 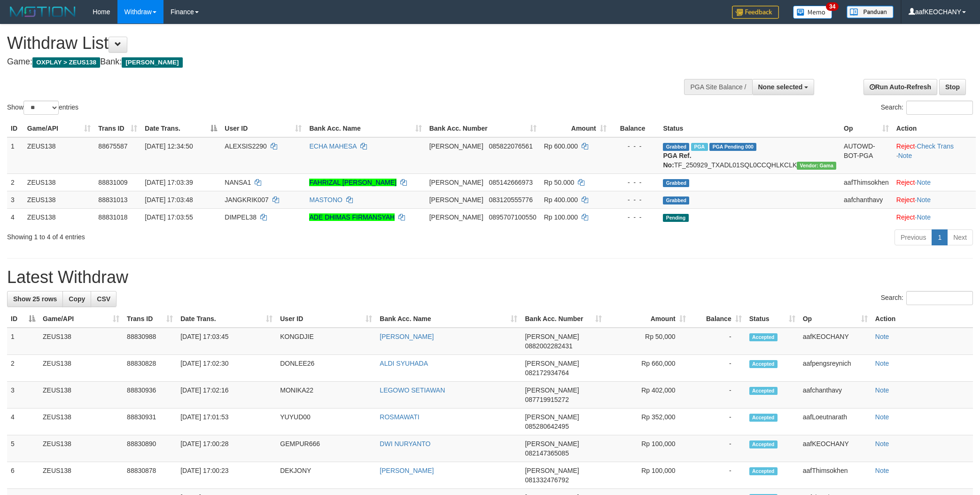 I want to click on b: PGA Ref. No:, so click(x=677, y=160).